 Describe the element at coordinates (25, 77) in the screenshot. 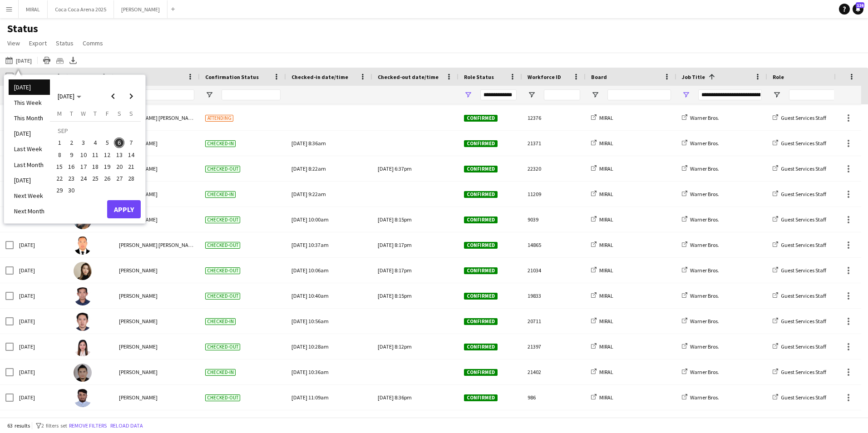

I see `span: Date` at that location.